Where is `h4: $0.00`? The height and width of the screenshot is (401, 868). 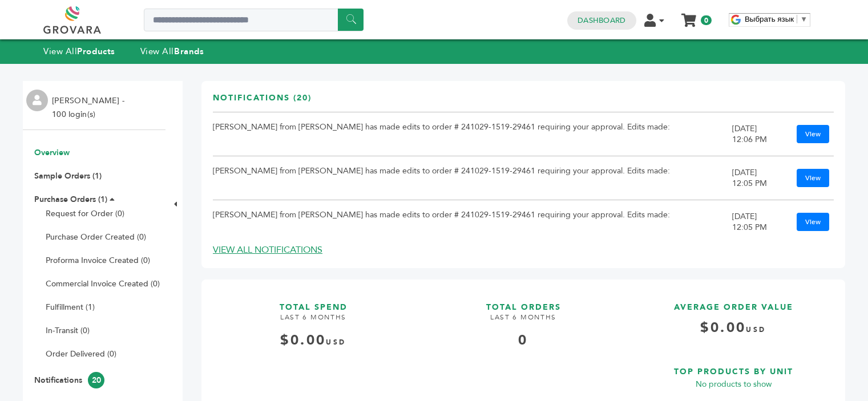
h4: $0.00 is located at coordinates (733, 332).